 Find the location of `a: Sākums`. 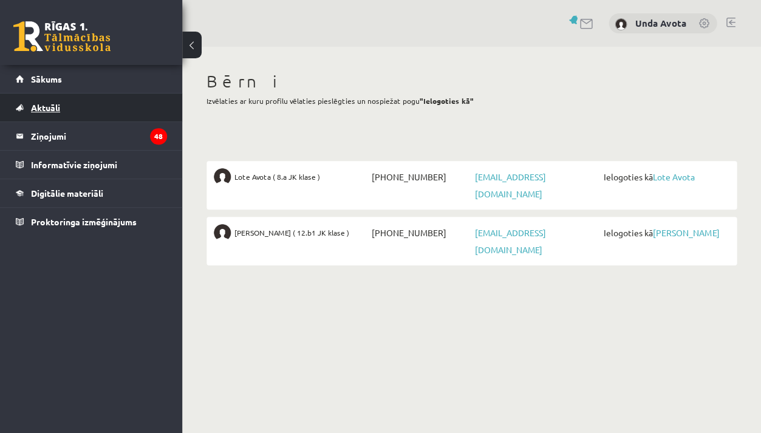

a: Sākums is located at coordinates (91, 79).